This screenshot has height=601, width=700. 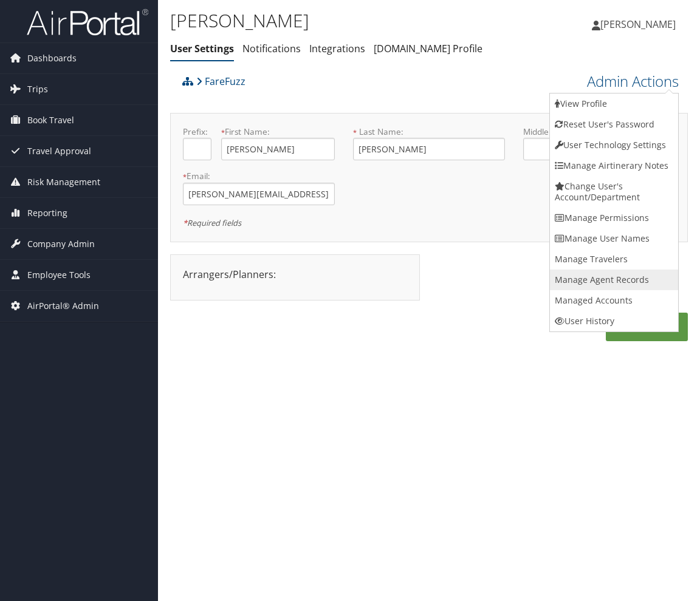 I want to click on label: First Name:, so click(x=278, y=132).